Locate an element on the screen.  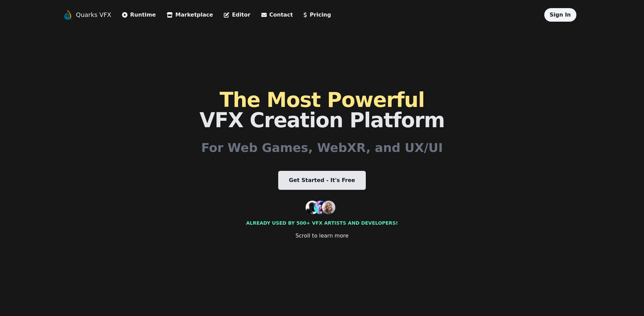
img: customer 1 is located at coordinates (312, 207).